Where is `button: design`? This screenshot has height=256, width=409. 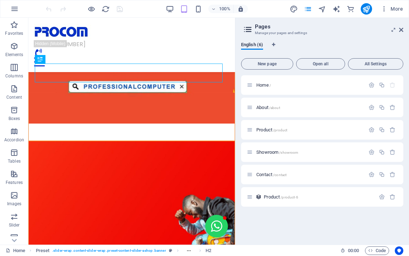 button: design is located at coordinates (294, 9).